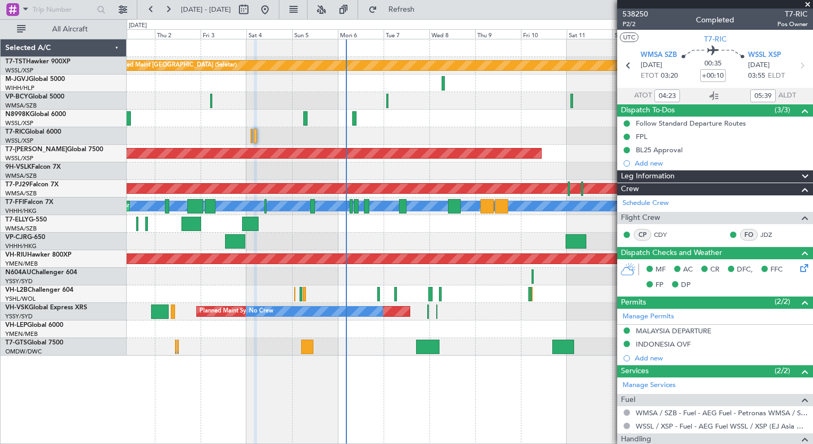 This screenshot has height=444, width=813. Describe the element at coordinates (498, 34) in the screenshot. I see `div: Thu 9` at that location.